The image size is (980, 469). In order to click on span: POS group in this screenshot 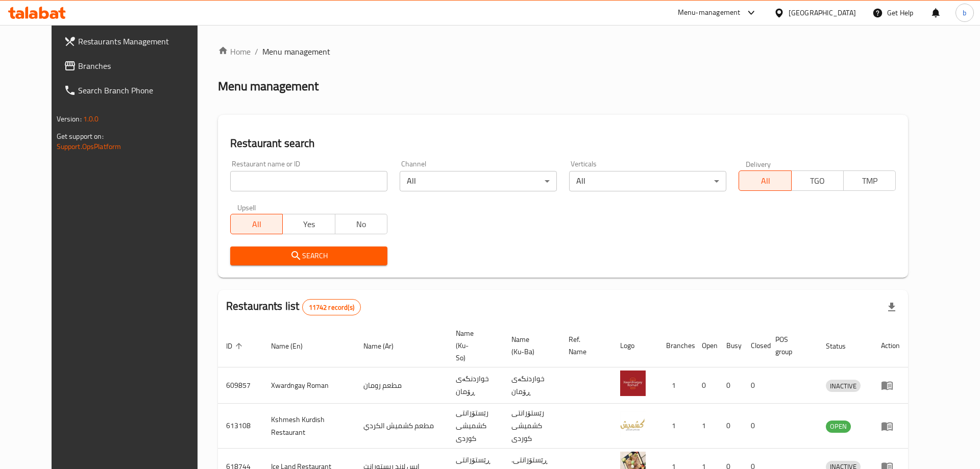, I will do `click(790, 346)`.